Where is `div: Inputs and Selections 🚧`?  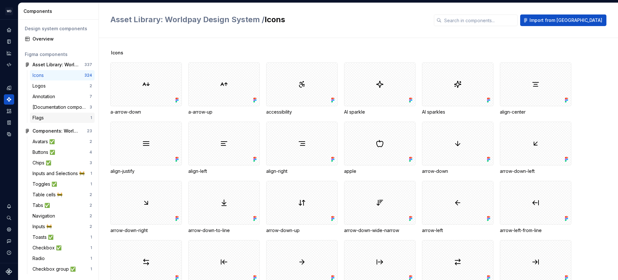 div: Inputs and Selections 🚧 is located at coordinates (60, 174).